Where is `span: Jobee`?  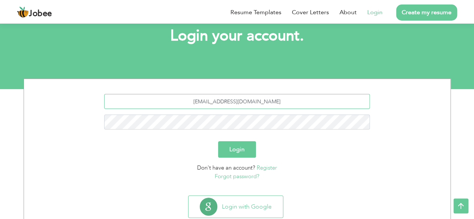 span: Jobee is located at coordinates (40, 14).